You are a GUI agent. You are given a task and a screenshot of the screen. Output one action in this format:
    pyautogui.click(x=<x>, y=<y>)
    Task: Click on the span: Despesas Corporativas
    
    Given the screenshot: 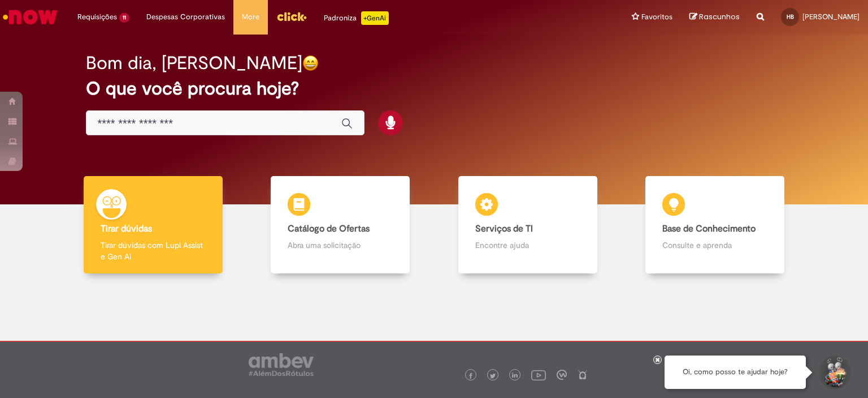 What is the action you would take?
    pyautogui.click(x=186, y=17)
    